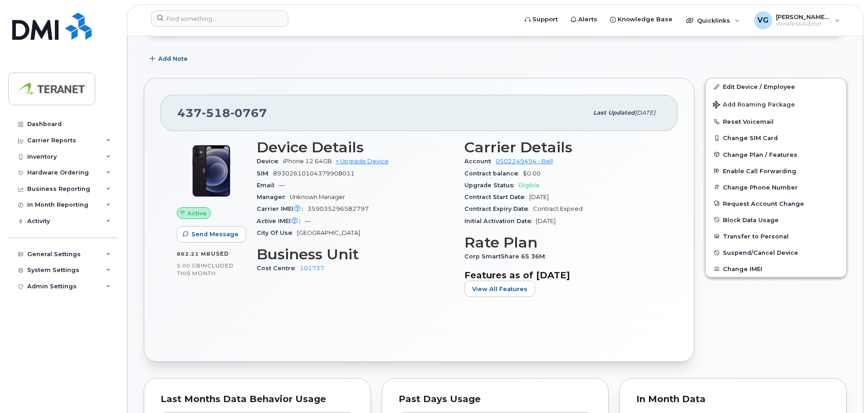  What do you see at coordinates (173, 58) in the screenshot?
I see `span: Add Note` at bounding box center [173, 58].